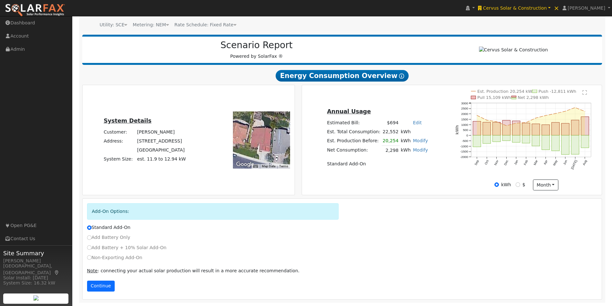 This screenshot has width=612, height=306. What do you see at coordinates (127, 121) in the screenshot?
I see `u: System Details` at bounding box center [127, 121].